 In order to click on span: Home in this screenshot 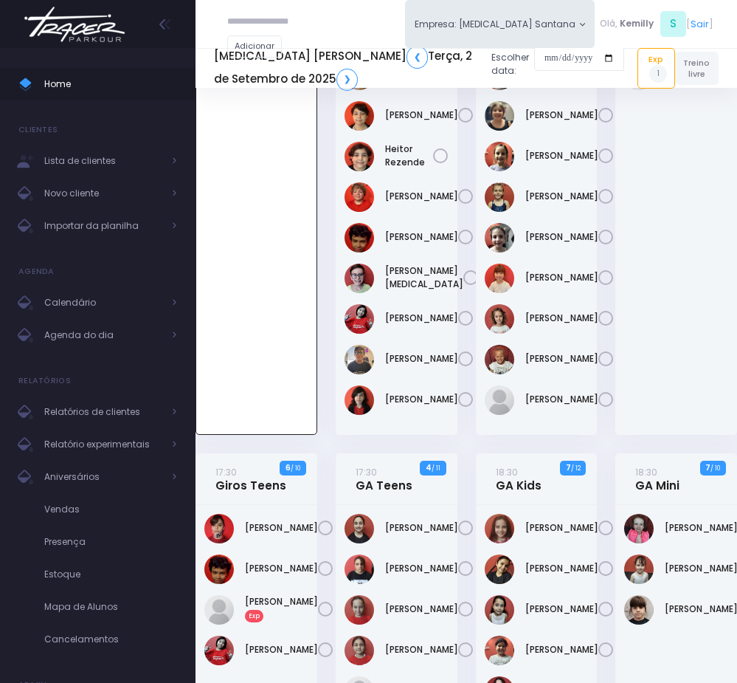, I will do `click(111, 84)`.